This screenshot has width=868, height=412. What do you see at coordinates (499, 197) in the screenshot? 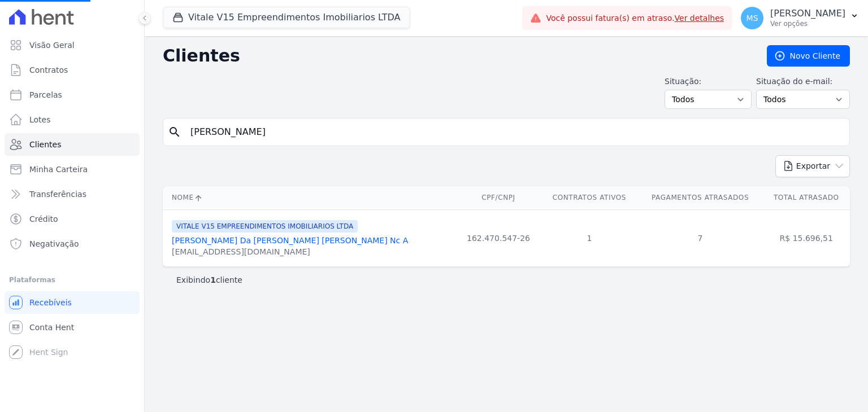
I see `th: CPF/CNPJ` at bounding box center [499, 197].